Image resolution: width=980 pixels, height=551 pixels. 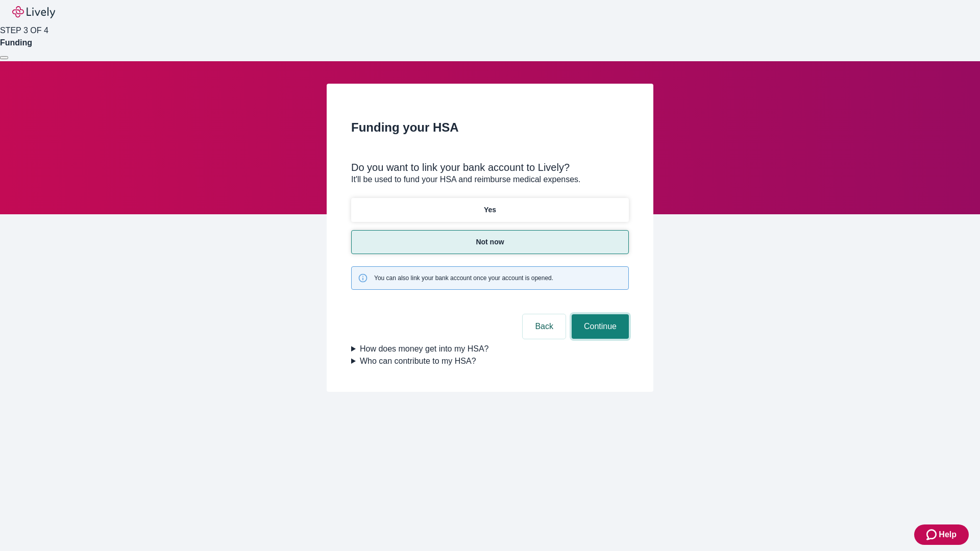 What do you see at coordinates (490, 241) in the screenshot?
I see `p: Not now` at bounding box center [490, 241].